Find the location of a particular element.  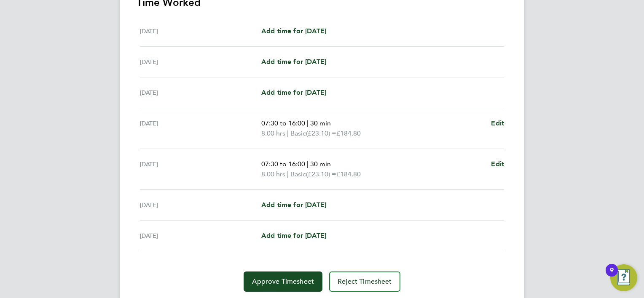

div: 9 is located at coordinates (612, 276).